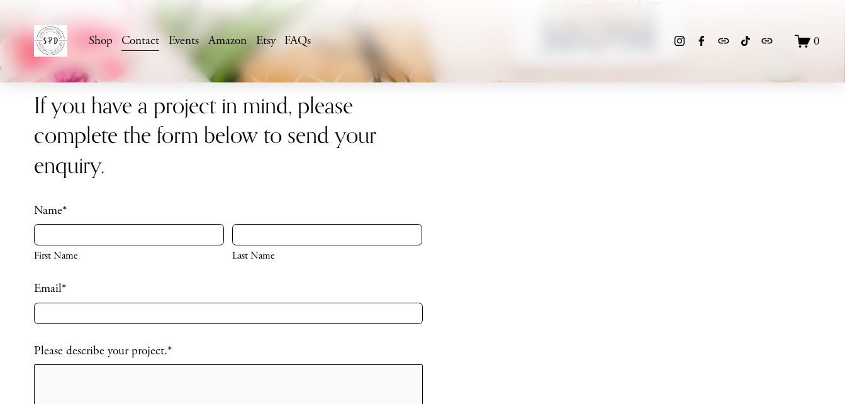 The width and height of the screenshot is (845, 404). I want to click on input: First Name, so click(129, 235).